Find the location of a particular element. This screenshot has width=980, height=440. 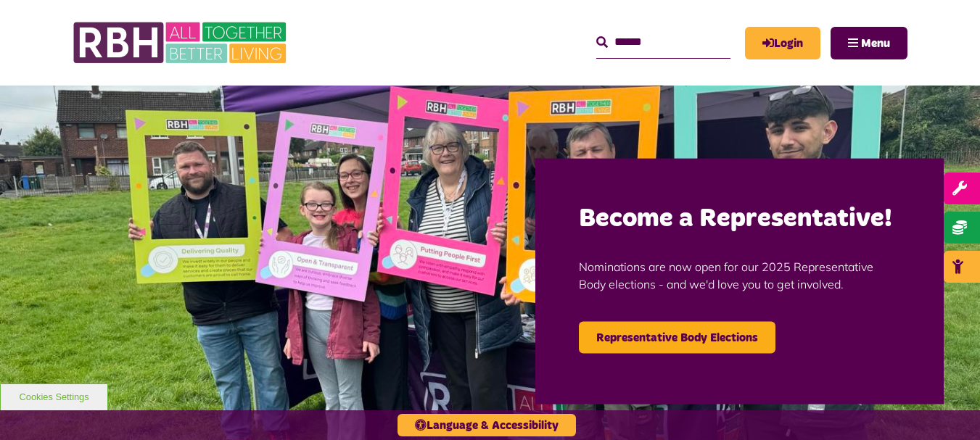

p: Nominations are now open for our 2025 Representative Body elections - and we'd love you to get in... is located at coordinates (739, 275).